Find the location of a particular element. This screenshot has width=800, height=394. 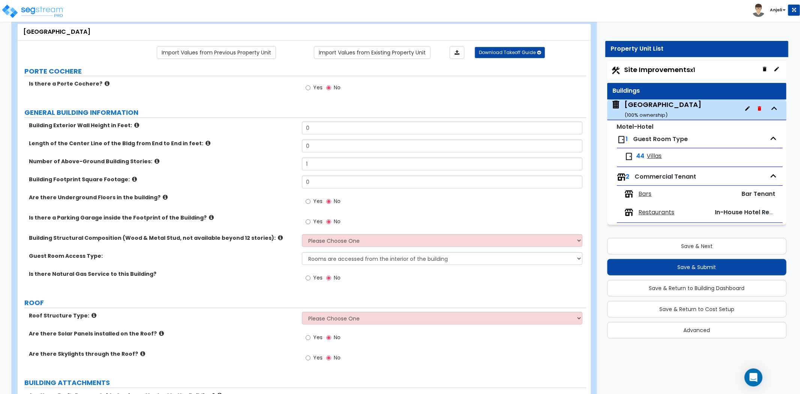

span: Guest Room Type is located at coordinates (661, 139).